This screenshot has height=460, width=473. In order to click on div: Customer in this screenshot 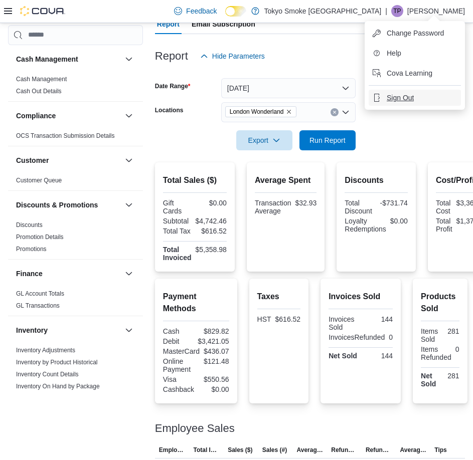, I will do `click(75, 182)`.